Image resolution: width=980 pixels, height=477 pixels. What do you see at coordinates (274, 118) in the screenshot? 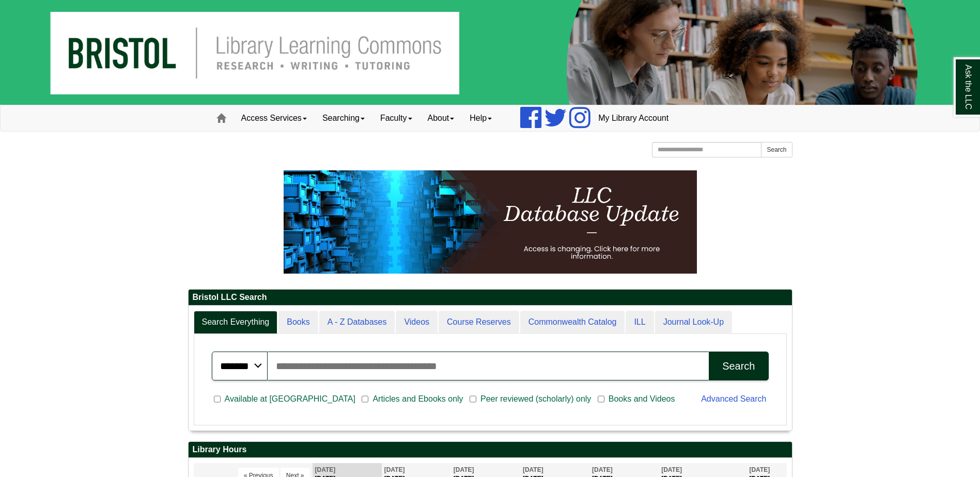
I see `a: Access Services` at bounding box center [274, 118].